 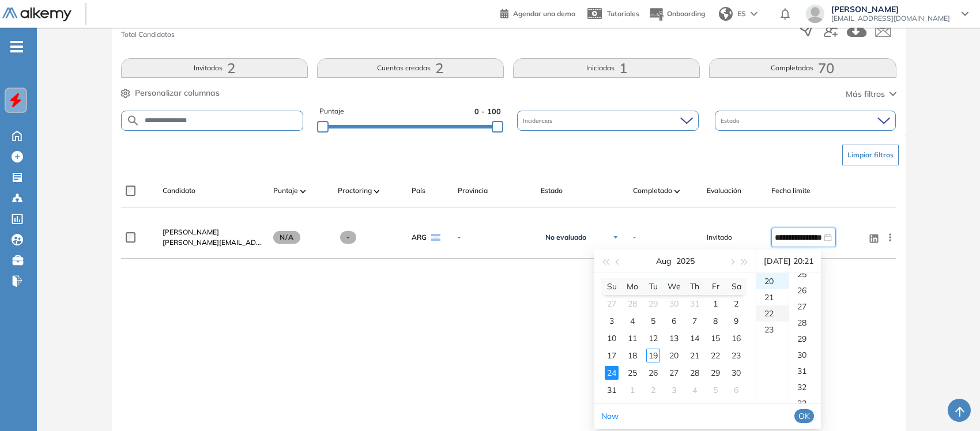 What do you see at coordinates (715, 390) in the screenshot?
I see `td: 2025-09-05` at bounding box center [715, 390].